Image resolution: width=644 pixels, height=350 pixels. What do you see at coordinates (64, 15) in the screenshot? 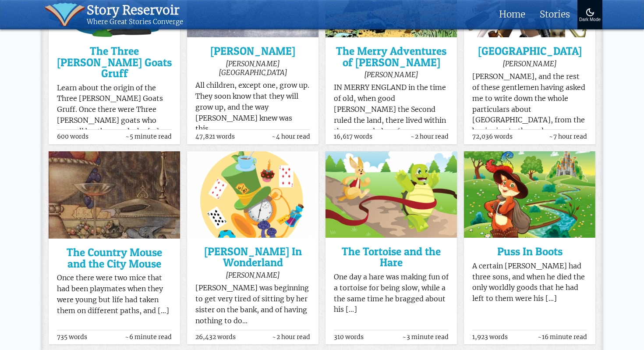
I see `img: icon of book with waver spilling out.` at bounding box center [64, 15].